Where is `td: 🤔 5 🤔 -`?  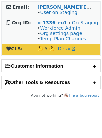 td: 🤔 5 🤔 - is located at coordinates (67, 49).